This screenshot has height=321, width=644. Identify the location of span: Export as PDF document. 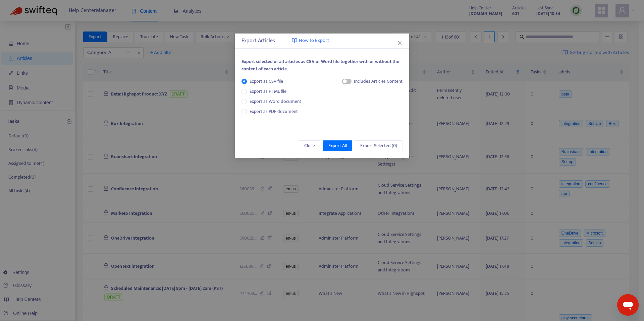
(273, 112).